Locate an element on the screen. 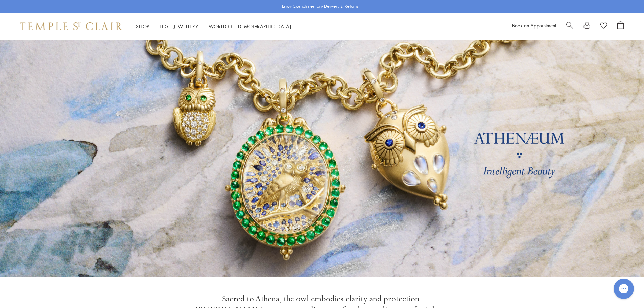 The image size is (644, 308). a: Open Shopping Bag is located at coordinates (621, 26).